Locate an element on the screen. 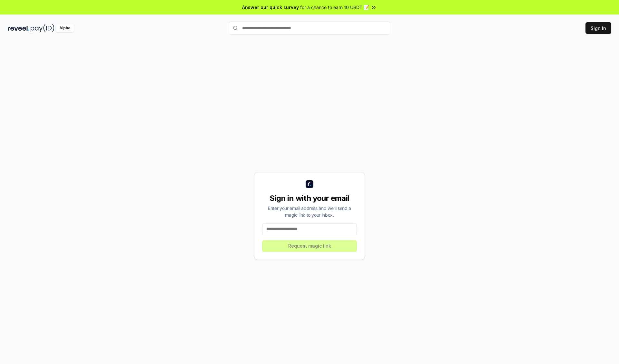 The height and width of the screenshot is (364, 619). button: Sign In is located at coordinates (598, 28).